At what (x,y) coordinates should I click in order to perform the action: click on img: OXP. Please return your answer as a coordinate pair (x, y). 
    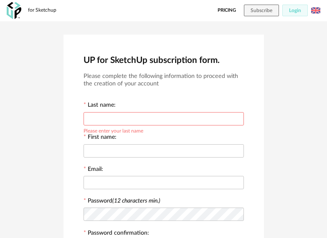
    Looking at the image, I should click on (14, 10).